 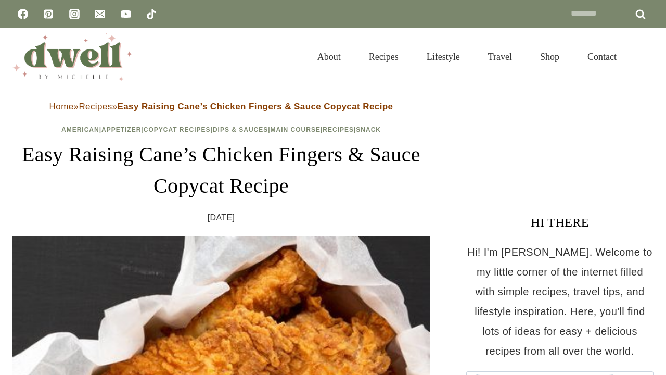 I want to click on a: Travel, so click(x=500, y=57).